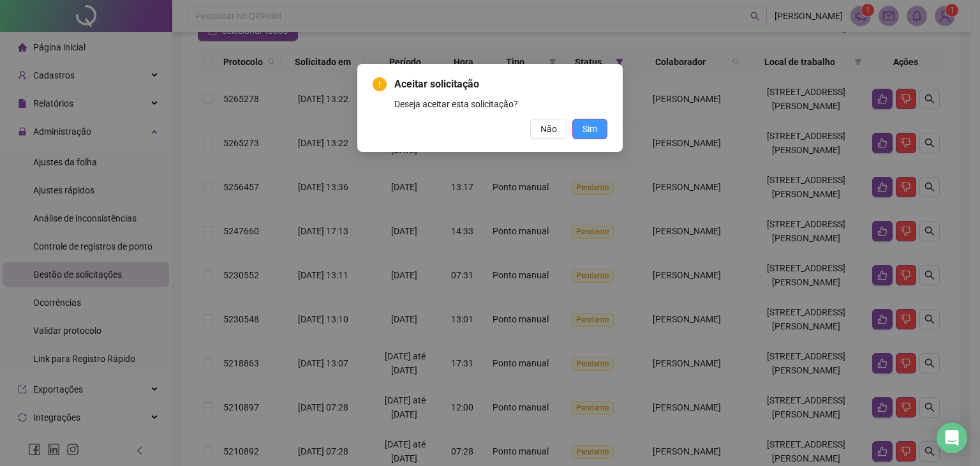 This screenshot has height=466, width=980. I want to click on button: Não, so click(548, 129).